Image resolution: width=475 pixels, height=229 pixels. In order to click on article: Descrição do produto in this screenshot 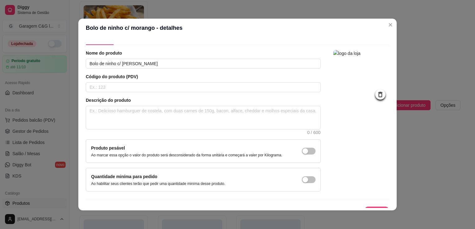, I will do `click(203, 100)`.